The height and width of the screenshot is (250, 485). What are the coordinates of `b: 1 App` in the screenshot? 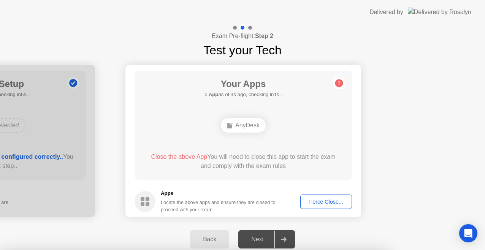 It's located at (211, 94).